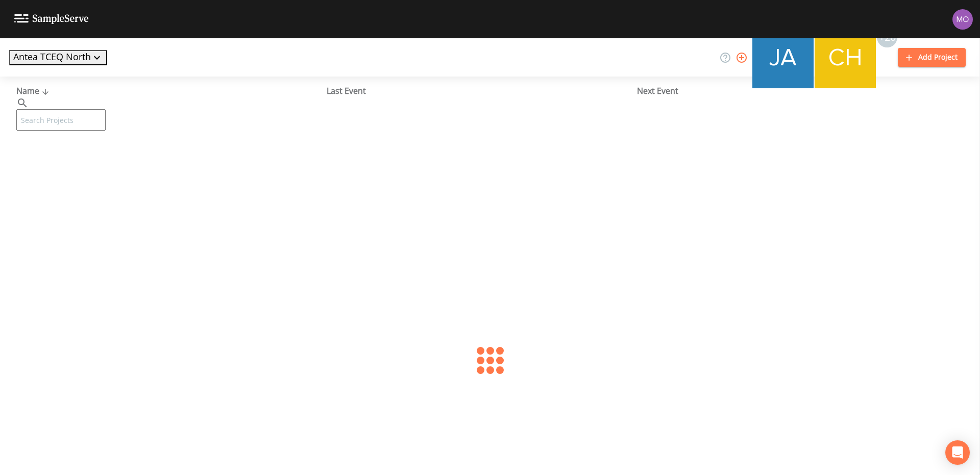 The width and height of the screenshot is (980, 475). Describe the element at coordinates (482, 91) in the screenshot. I see `div: Last Event` at that location.